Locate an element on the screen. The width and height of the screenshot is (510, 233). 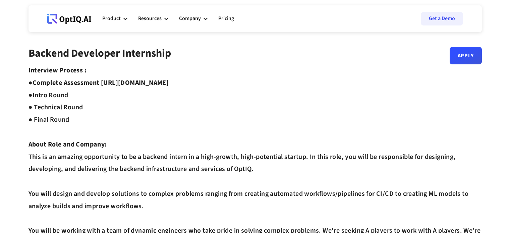
strong: Interview Process : is located at coordinates (58, 70).